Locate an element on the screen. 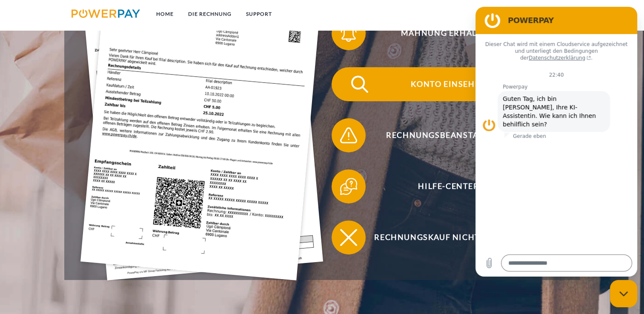 Image resolution: width=644 pixels, height=314 pixels. p: 22:40 is located at coordinates (81, 68).